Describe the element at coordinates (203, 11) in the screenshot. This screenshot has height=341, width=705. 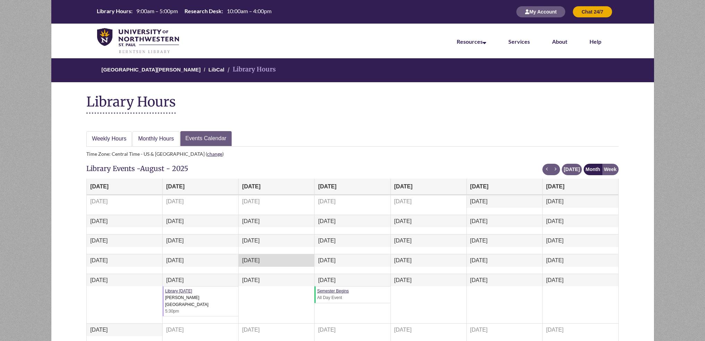
I see `th: Research Desk:` at that location.